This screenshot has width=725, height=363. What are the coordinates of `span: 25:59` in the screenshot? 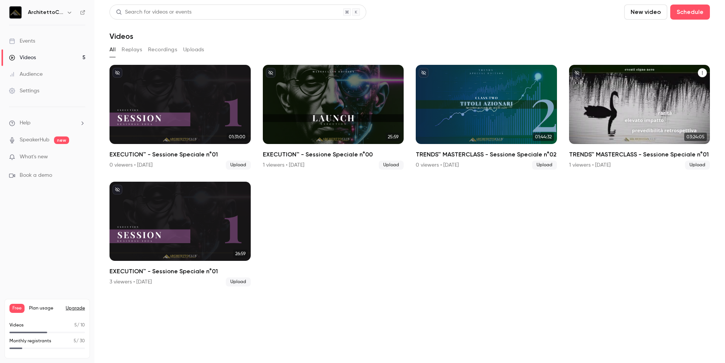 It's located at (393, 137).